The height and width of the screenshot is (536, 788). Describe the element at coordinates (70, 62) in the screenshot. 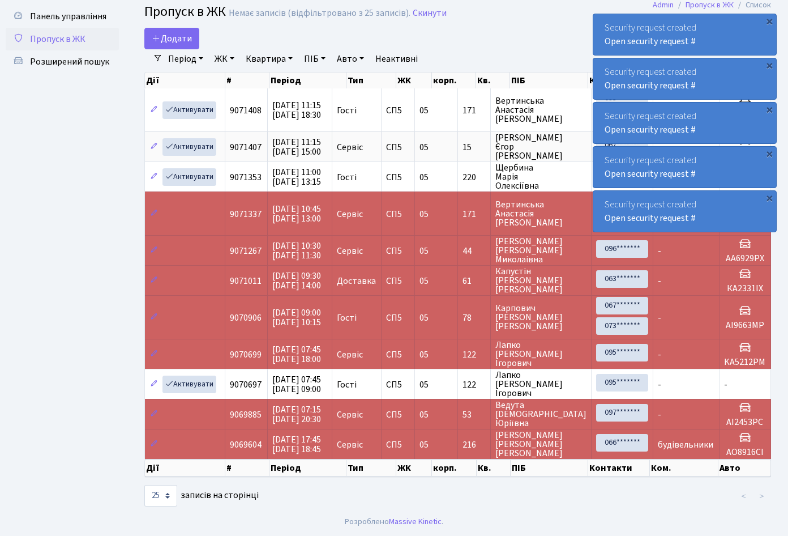

I see `span: Розширений пошук` at that location.